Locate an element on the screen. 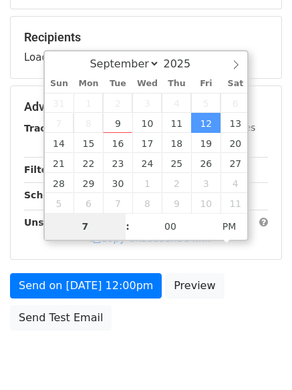  span: September 6, 2025 is located at coordinates (235, 103).